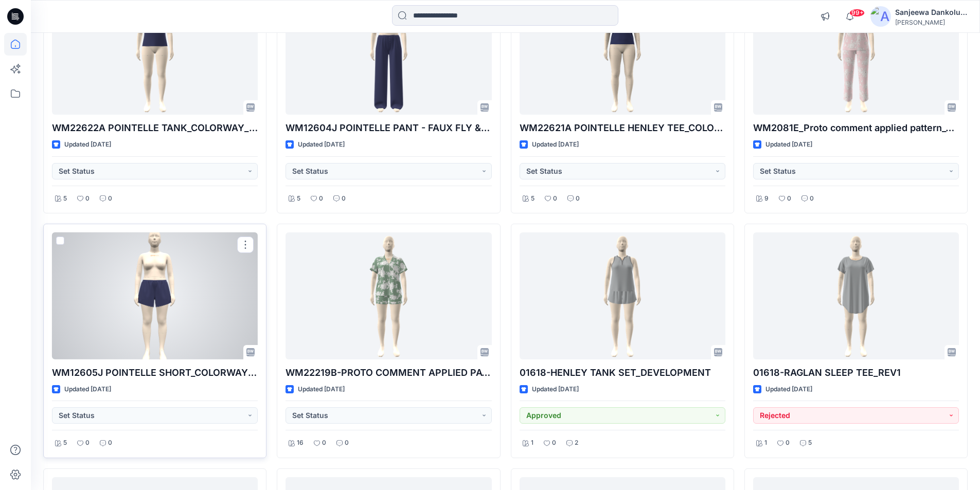 This screenshot has height=490, width=980. What do you see at coordinates (155, 128) in the screenshot?
I see `p: WM22622A POINTELLE TANK_COLORWAY_REV3` at bounding box center [155, 128].